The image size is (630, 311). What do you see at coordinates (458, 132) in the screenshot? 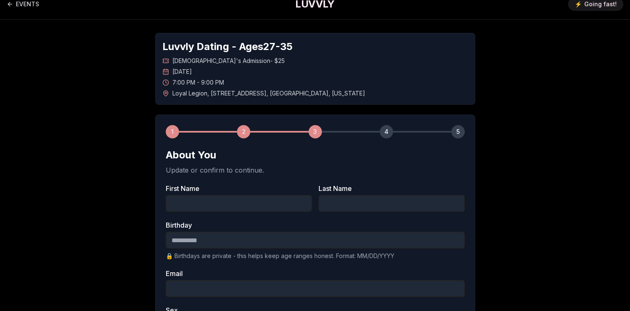
I see `div: 5` at bounding box center [458, 132].